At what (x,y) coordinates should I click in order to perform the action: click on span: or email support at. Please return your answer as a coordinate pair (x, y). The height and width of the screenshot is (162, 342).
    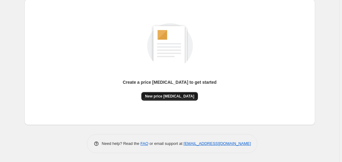
    Looking at the image, I should click on (166, 144).